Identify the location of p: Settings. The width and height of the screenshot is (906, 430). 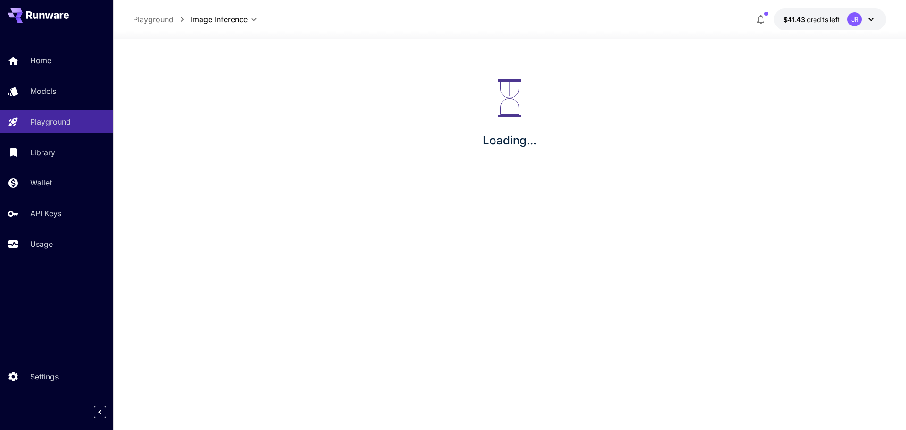
(44, 377).